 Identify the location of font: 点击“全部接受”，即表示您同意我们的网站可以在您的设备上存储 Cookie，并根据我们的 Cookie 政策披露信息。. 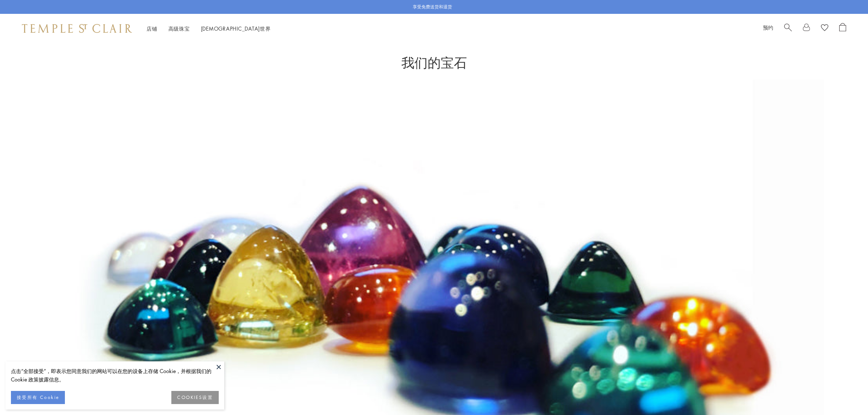
(111, 375).